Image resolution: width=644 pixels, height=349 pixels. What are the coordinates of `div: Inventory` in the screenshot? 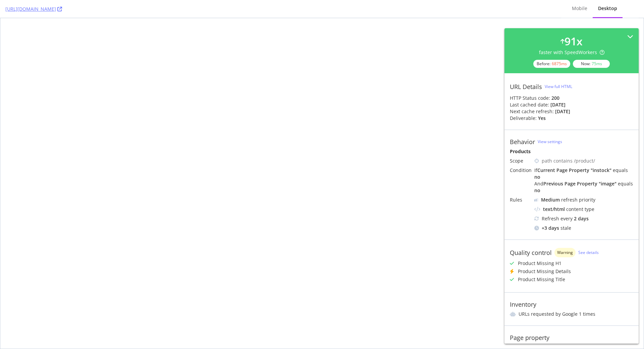 It's located at (523, 304).